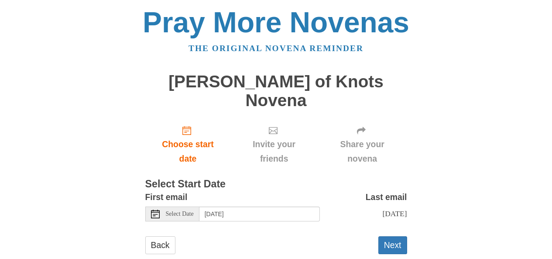  I want to click on label: Last email, so click(386, 197).